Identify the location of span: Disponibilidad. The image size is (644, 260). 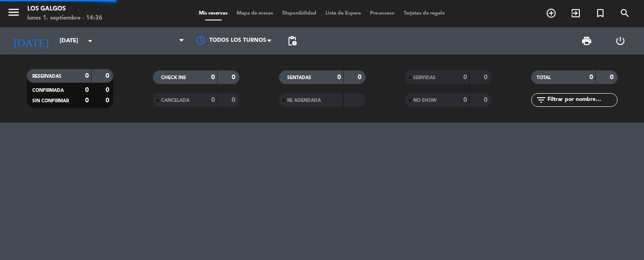
(299, 13).